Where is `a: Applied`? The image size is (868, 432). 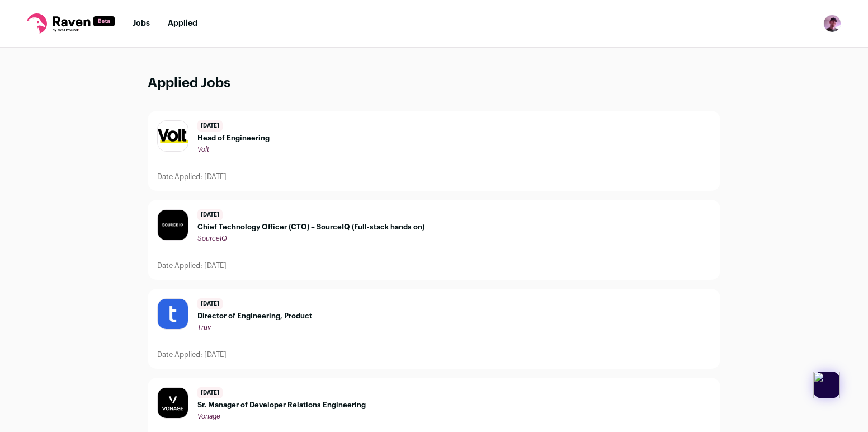 a: Applied is located at coordinates (182, 24).